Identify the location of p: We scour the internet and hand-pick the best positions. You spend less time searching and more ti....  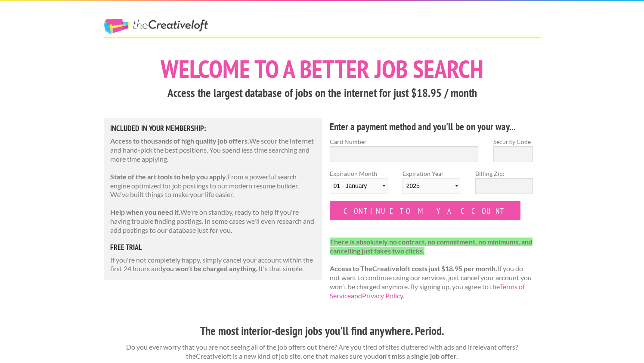
(213, 150).